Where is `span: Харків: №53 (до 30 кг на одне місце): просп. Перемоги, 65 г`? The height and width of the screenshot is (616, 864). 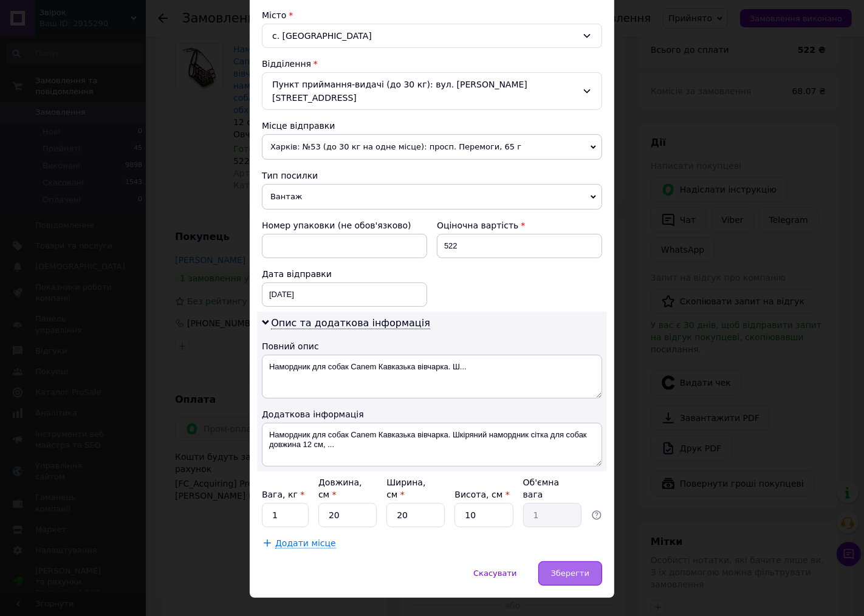 span: Харків: №53 (до 30 кг на одне місце): просп. Перемоги, 65 г is located at coordinates (432, 147).